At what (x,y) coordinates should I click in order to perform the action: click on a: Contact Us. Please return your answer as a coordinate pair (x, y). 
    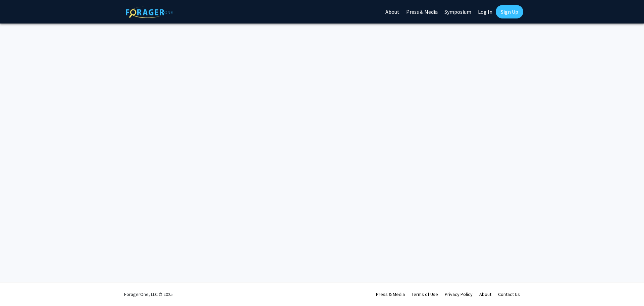
    Looking at the image, I should click on (509, 294).